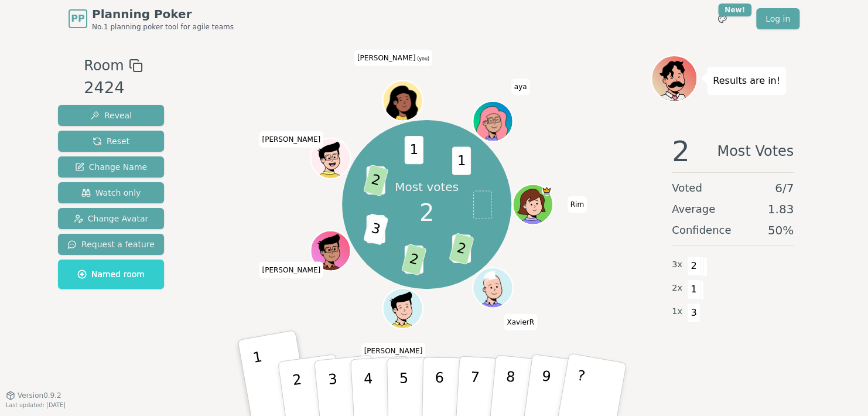  I want to click on span: Change Avatar, so click(111, 218).